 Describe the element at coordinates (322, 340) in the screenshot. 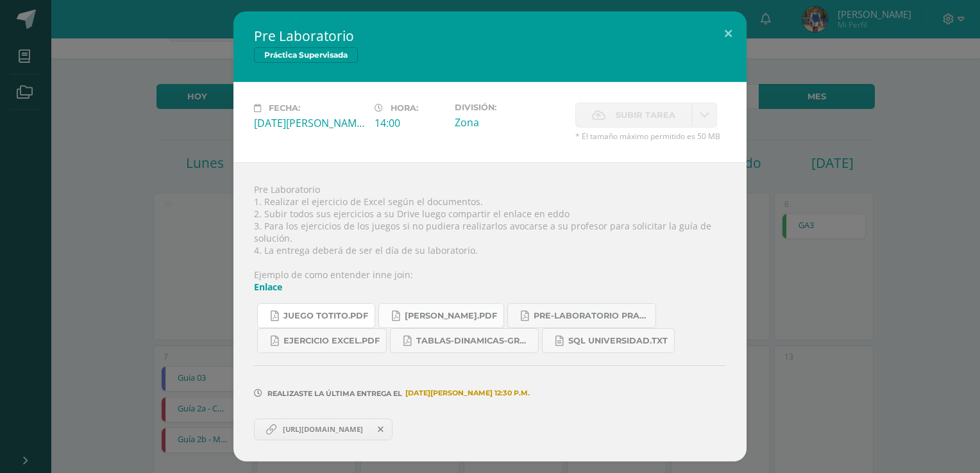

I see `a: Ejercicio Excel.pdf` at that location.